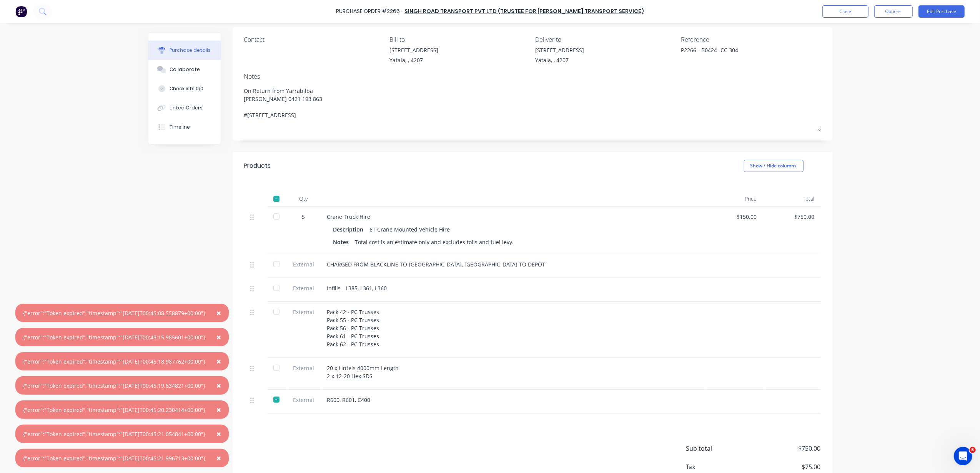 The height and width of the screenshot is (473, 980). I want to click on div: 20 x Lintels 4000mm Length 2 x 12-20 Hex SDS, so click(513, 372).